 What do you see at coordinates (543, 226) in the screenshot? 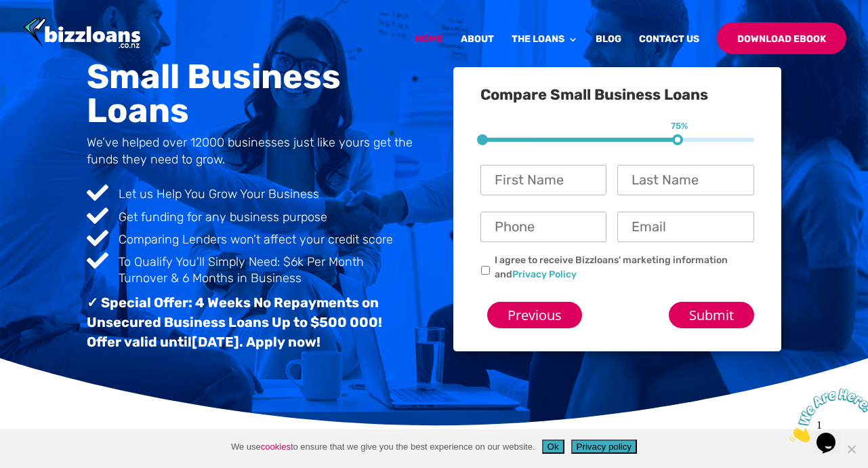
I see `input: Phone` at bounding box center [543, 226].